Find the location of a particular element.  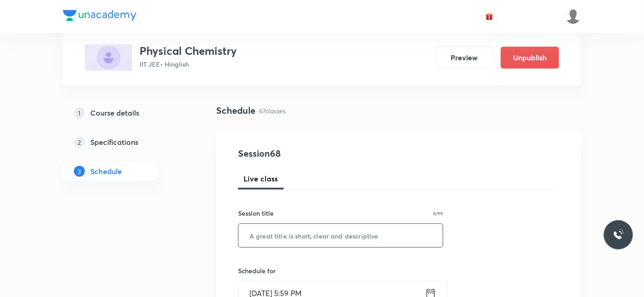

p: 2 is located at coordinates (80, 142).